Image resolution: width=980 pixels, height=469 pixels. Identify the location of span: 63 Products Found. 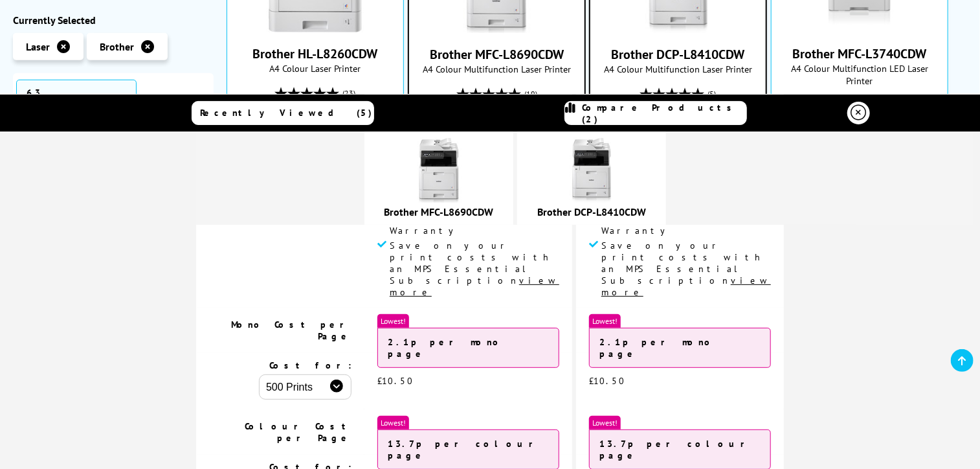
(76, 104).